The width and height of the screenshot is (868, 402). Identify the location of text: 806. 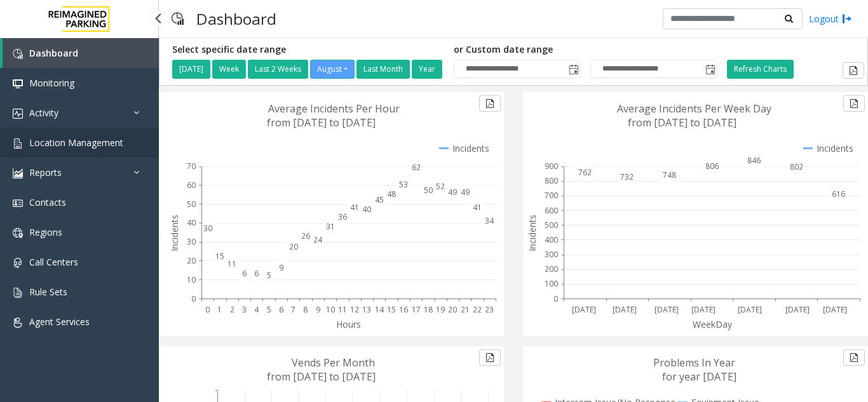
(712, 165).